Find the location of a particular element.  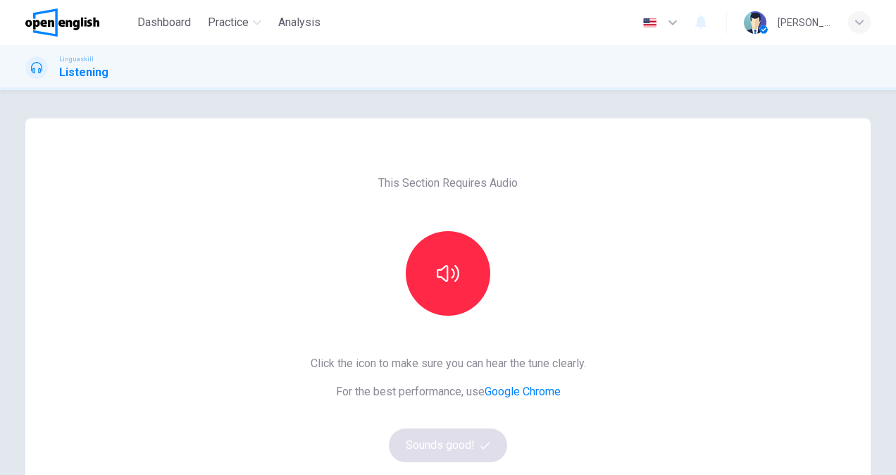

a: Analysis is located at coordinates (299, 23).